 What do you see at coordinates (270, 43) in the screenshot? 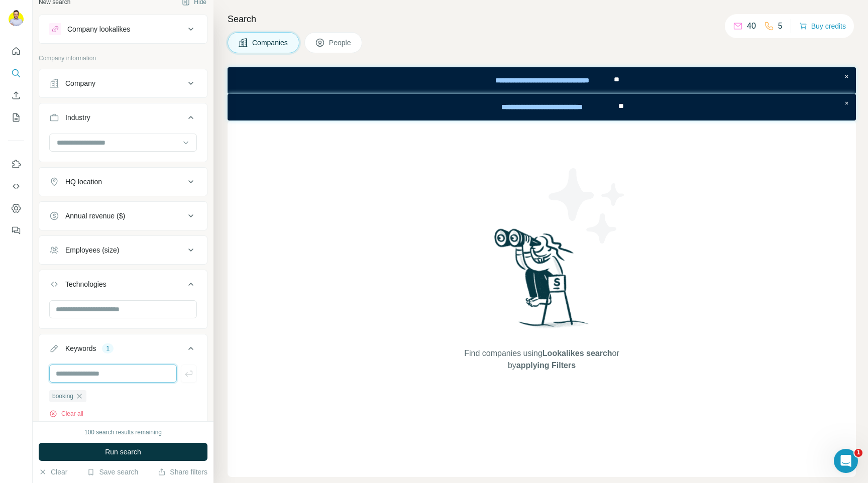
I see `span: Companies` at bounding box center [270, 43].